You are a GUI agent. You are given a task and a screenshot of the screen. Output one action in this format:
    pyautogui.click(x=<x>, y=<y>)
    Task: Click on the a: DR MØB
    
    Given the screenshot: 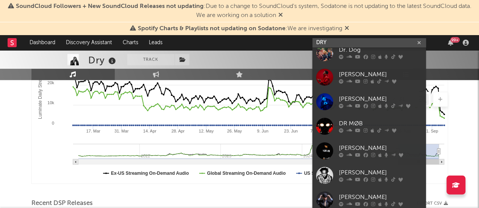 What is the action you would take?
    pyautogui.click(x=369, y=126)
    